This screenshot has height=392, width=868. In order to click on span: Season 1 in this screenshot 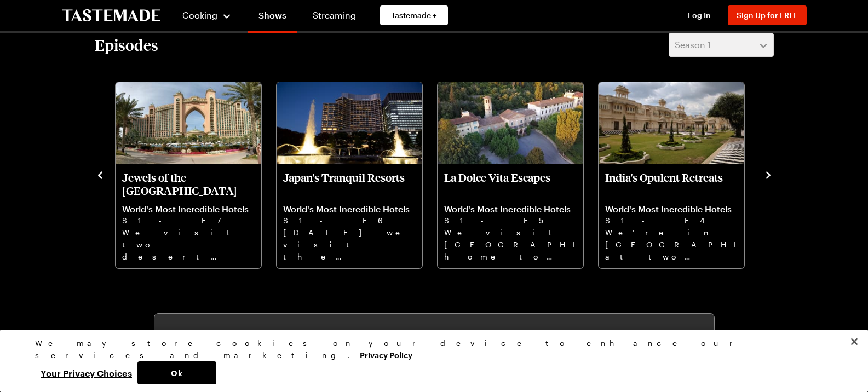, I will do `click(693, 45)`.